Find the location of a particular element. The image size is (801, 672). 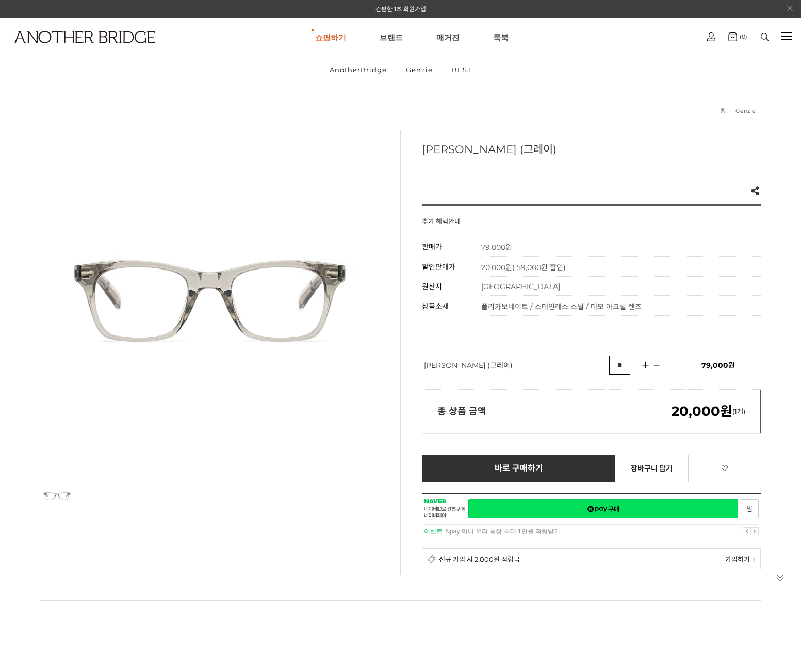

a: 장바구니 담기 is located at coordinates (652, 468).